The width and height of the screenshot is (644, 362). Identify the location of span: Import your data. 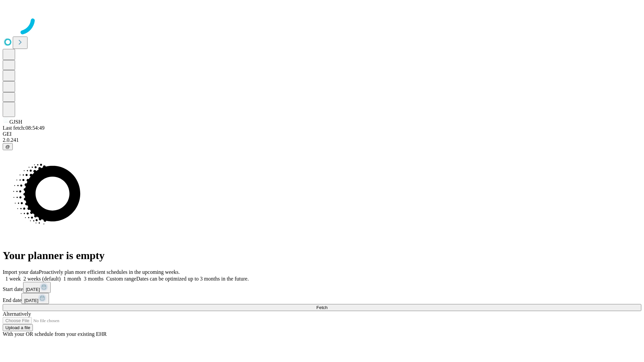
(21, 271).